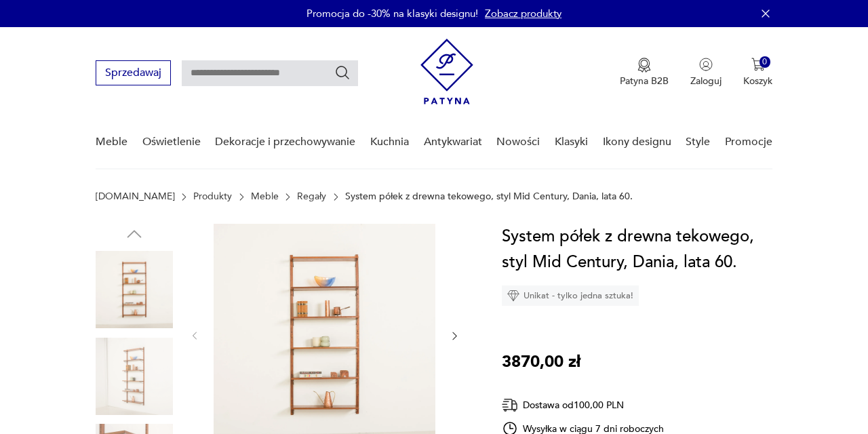 The width and height of the screenshot is (868, 434). What do you see at coordinates (133, 74) in the screenshot?
I see `a: Sprzedawaj` at bounding box center [133, 74].